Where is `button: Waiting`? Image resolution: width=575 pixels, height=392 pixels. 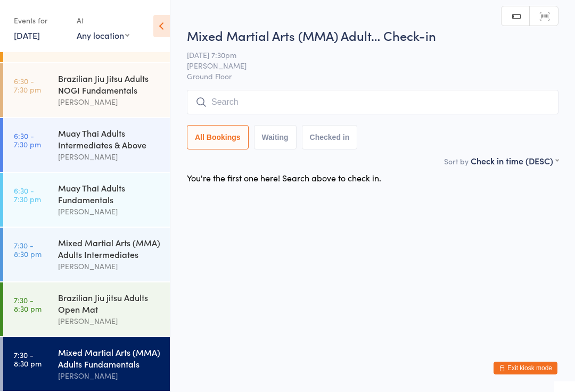 button: Waiting is located at coordinates (275, 137).